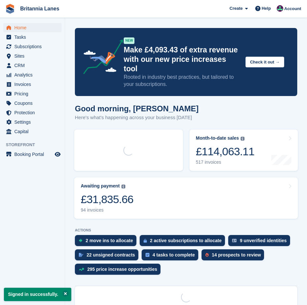 Image resolution: width=307 pixels, height=305 pixels. I want to click on span: Create, so click(236, 8).